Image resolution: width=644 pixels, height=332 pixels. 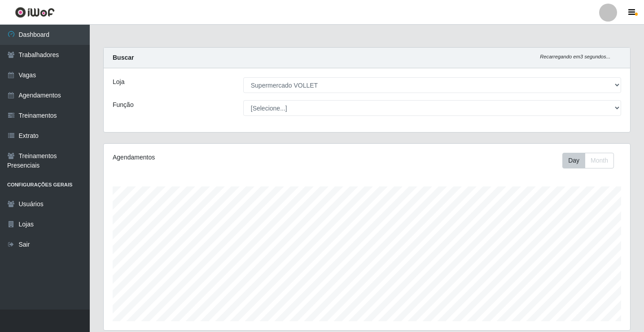 What do you see at coordinates (592, 160) in the screenshot?
I see `div: Toolbar with button groups` at bounding box center [592, 160].